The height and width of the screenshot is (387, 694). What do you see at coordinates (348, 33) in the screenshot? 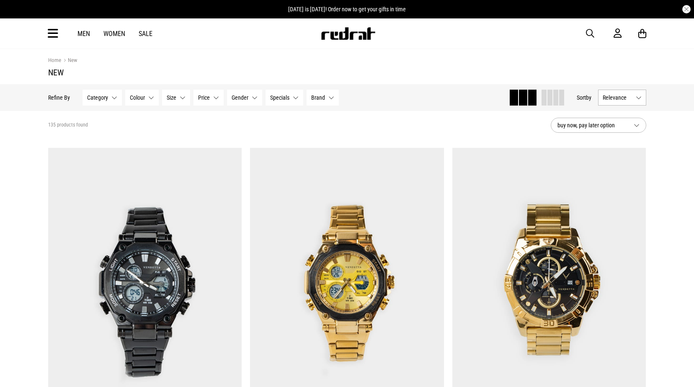
I see `img: Redrat logo` at bounding box center [348, 33].